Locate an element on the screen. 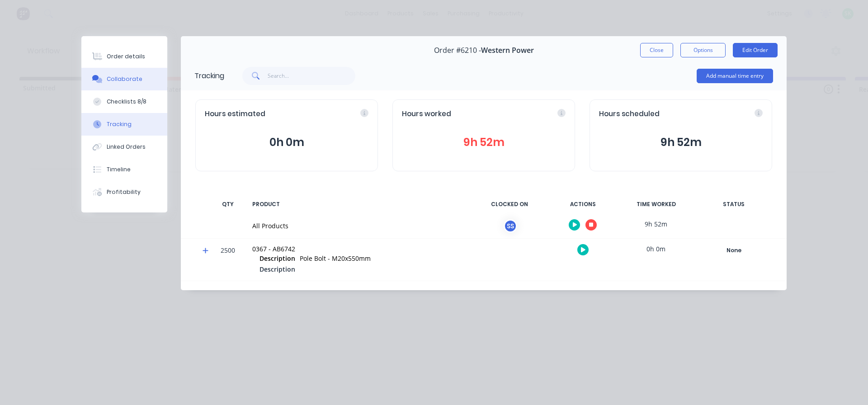 Image resolution: width=868 pixels, height=405 pixels. div: Linked Orders is located at coordinates (126, 147).